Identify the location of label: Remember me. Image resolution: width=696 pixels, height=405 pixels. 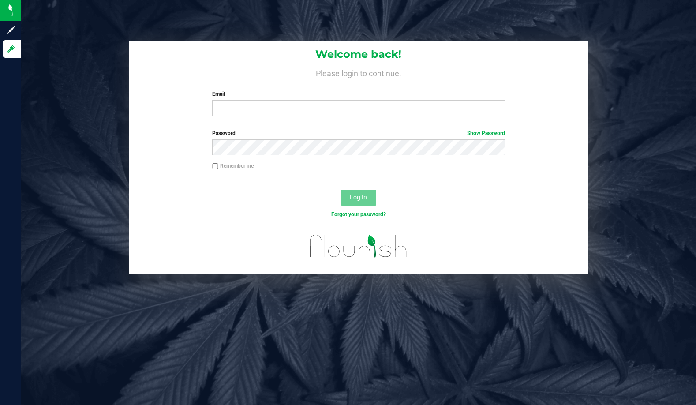
(233, 166).